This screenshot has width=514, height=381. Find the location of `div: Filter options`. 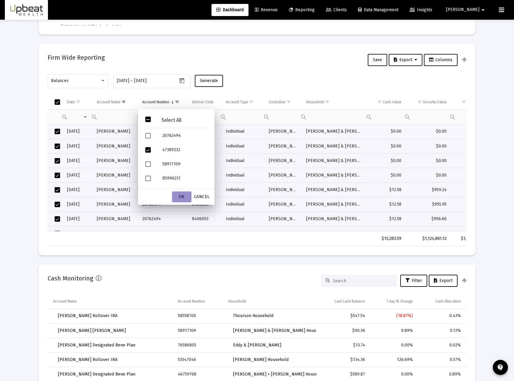

div: Filter options is located at coordinates (176, 157).